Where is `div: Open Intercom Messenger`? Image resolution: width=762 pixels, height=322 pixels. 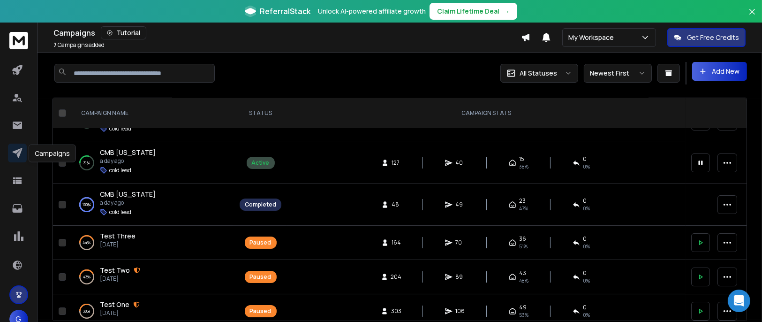
div: Open Intercom Messenger is located at coordinates (739, 301).